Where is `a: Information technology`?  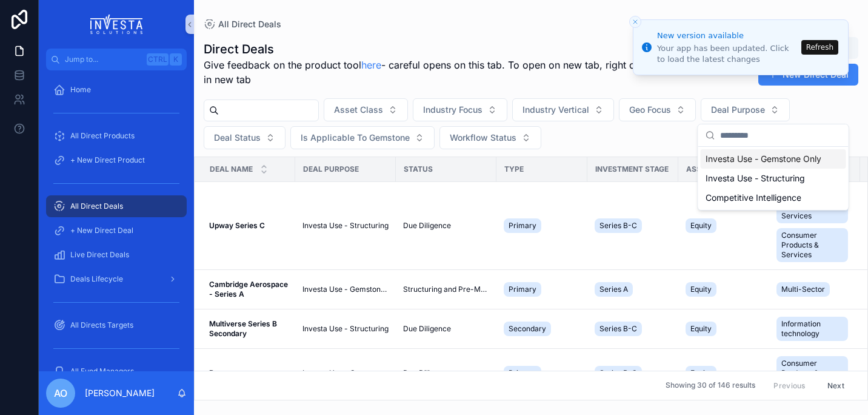 a: Information technology is located at coordinates (814, 329).